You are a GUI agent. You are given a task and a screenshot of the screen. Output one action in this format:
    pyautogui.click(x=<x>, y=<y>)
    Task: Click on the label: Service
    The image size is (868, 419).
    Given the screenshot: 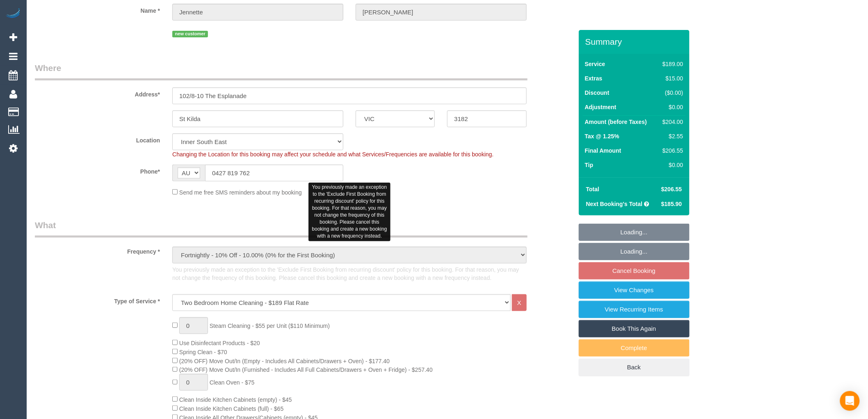 What is the action you would take?
    pyautogui.click(x=596, y=64)
    